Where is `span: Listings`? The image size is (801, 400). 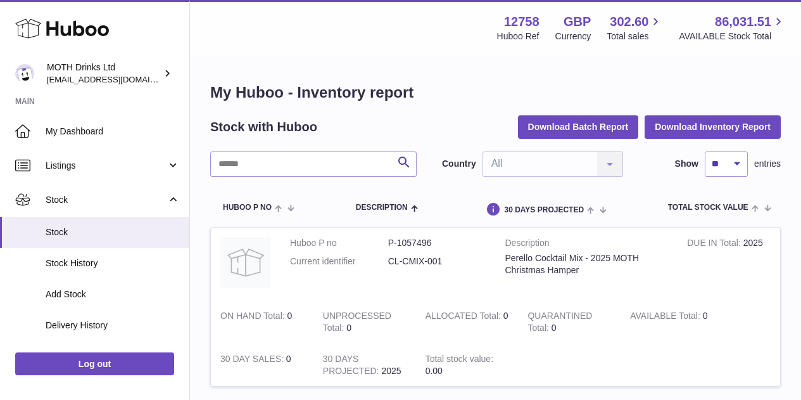 span: Listings is located at coordinates (106, 165).